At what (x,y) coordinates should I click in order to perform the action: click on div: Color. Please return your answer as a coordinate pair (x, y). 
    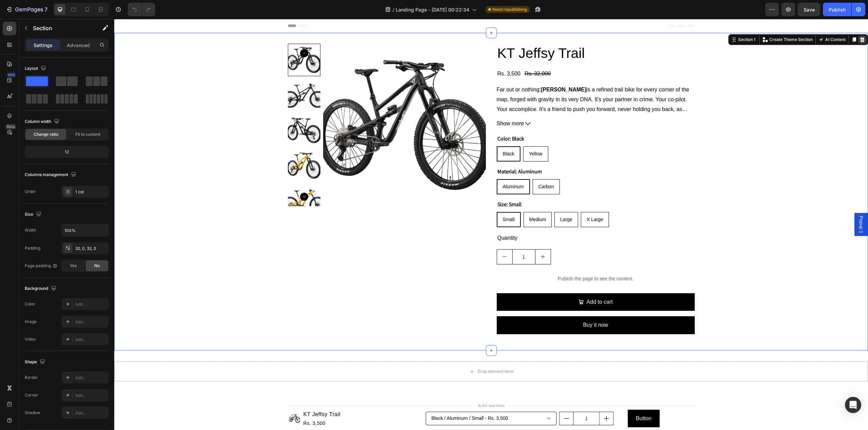
    Looking at the image, I should click on (30, 304).